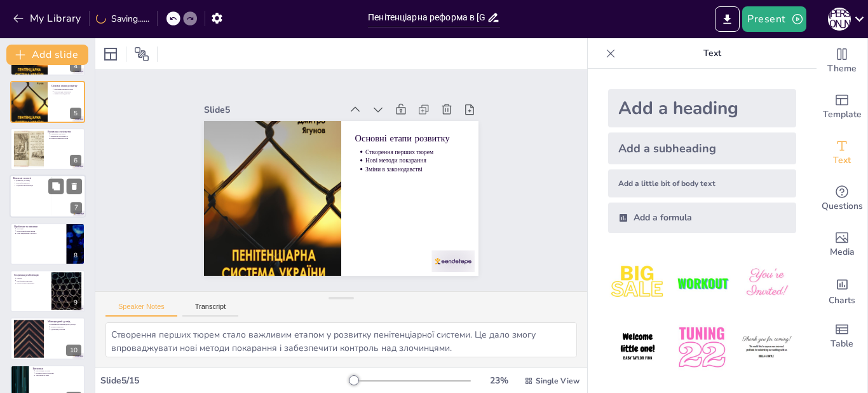 The image size is (868, 393). What do you see at coordinates (65, 136) in the screenshot?
I see `p: Зменшення злочинності` at bounding box center [65, 136].